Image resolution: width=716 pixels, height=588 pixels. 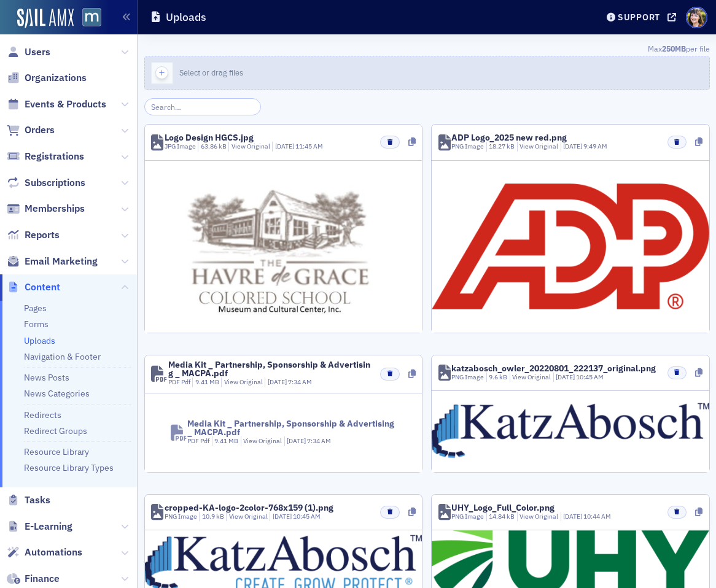 I want to click on a: Orders, so click(x=30, y=130).